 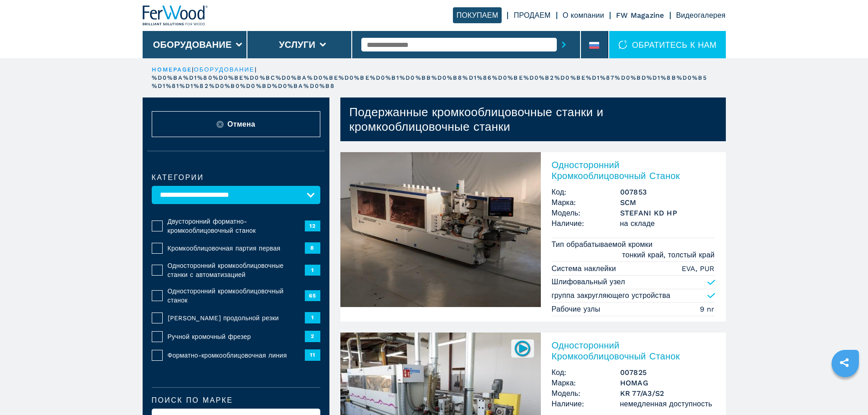 What do you see at coordinates (313, 336) in the screenshot?
I see `span: 2` at bounding box center [313, 336].